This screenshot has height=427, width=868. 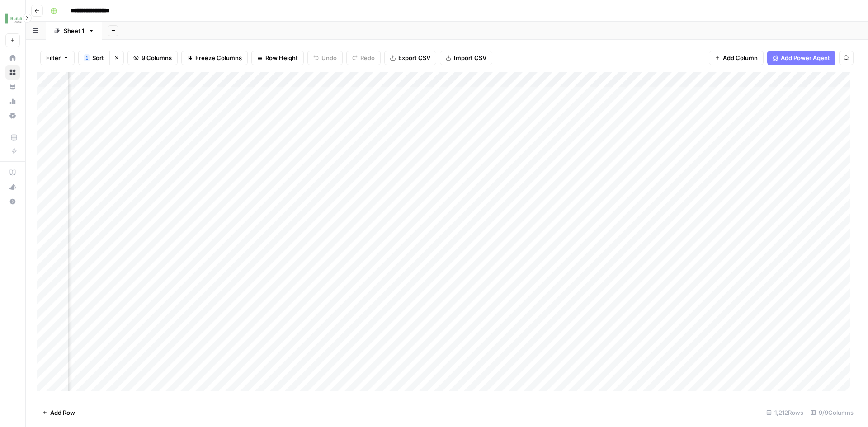 What do you see at coordinates (214, 58) in the screenshot?
I see `button: Freeze Columns` at bounding box center [214, 58].